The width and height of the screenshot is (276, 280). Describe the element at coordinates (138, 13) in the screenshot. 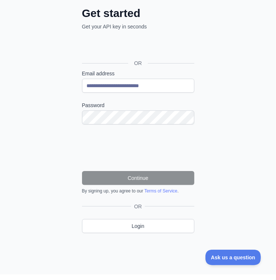

I see `h2: Get started` at that location.